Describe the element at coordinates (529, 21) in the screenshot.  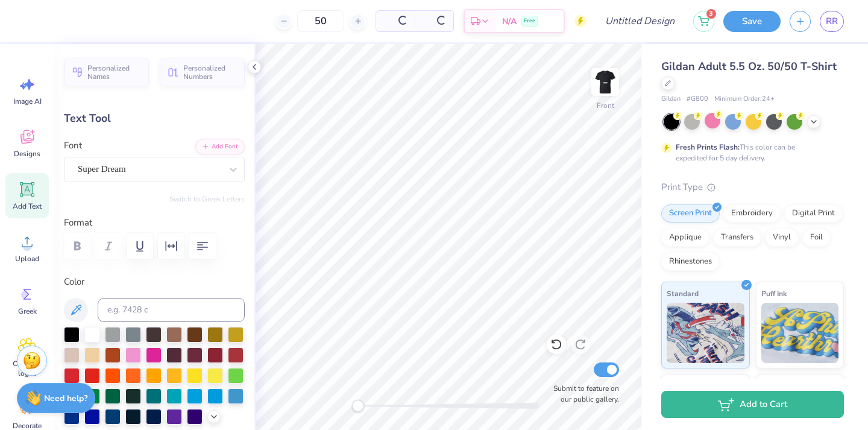
I see `span: Free` at that location.